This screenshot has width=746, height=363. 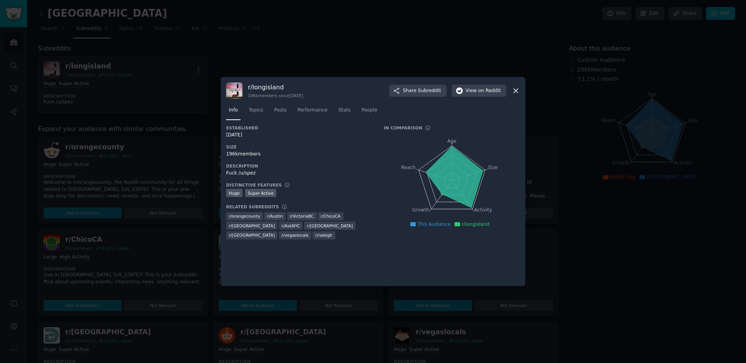 What do you see at coordinates (312, 110) in the screenshot?
I see `span: Performance` at bounding box center [312, 110].